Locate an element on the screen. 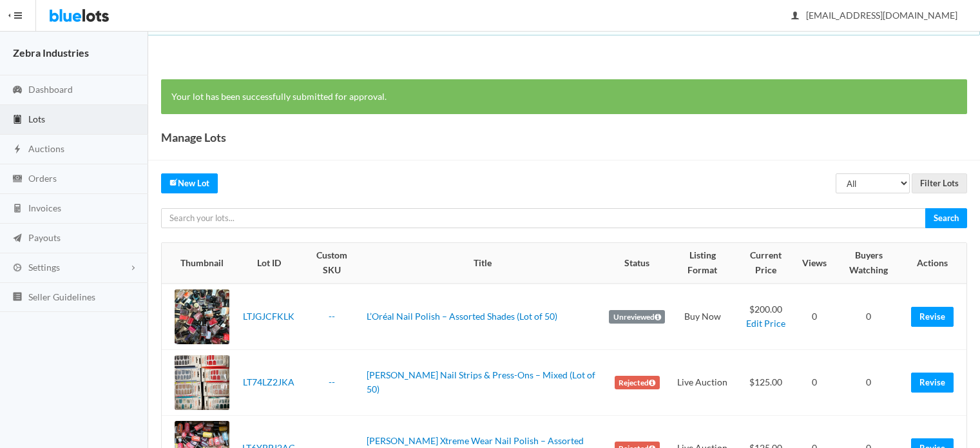  td: $125.00 is located at coordinates (766, 382).